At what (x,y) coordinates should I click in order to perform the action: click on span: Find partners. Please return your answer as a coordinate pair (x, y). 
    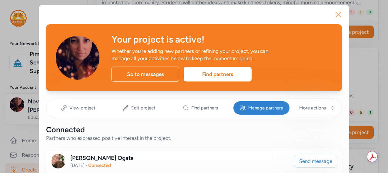
    Looking at the image, I should click on (205, 108).